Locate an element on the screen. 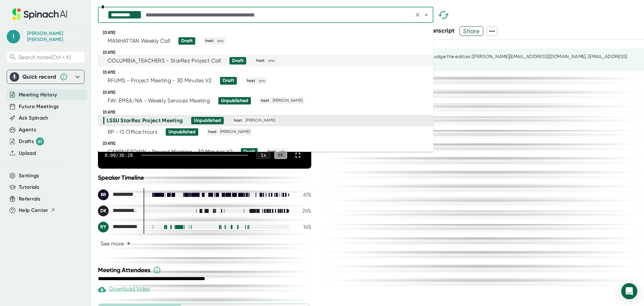 This screenshot has height=306, width=644. div: Derric Knight is located at coordinates (118, 211).